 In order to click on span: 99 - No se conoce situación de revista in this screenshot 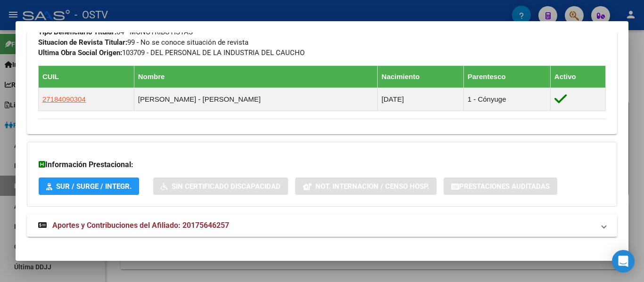, I will do `click(143, 42)`.